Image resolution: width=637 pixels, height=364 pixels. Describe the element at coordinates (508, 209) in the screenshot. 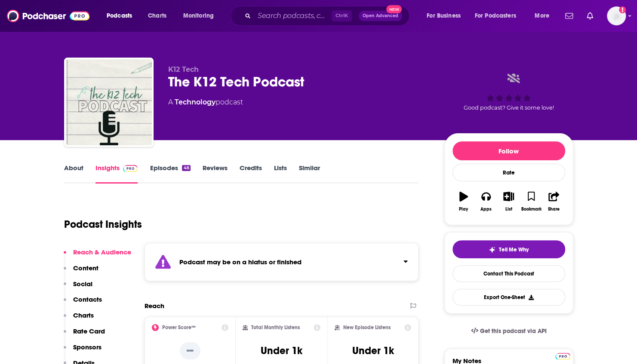

I see `div: List` at that location.